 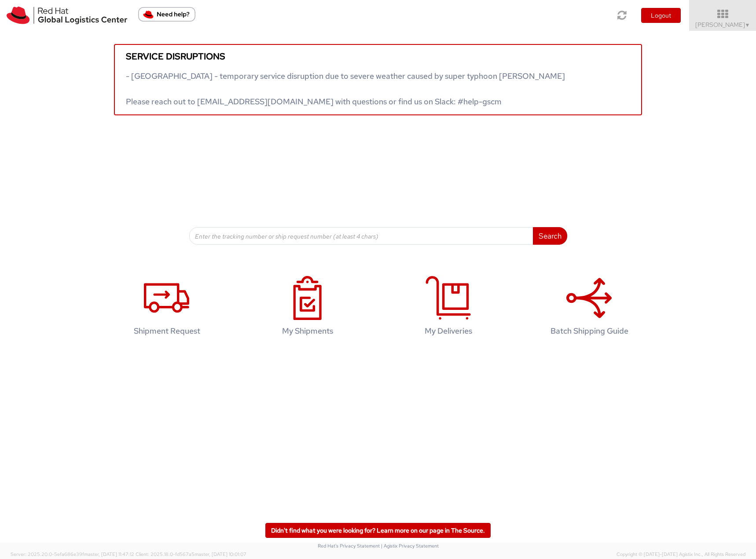 I want to click on span: Client: 2025.18.0-fd567a5, so click(x=191, y=554).